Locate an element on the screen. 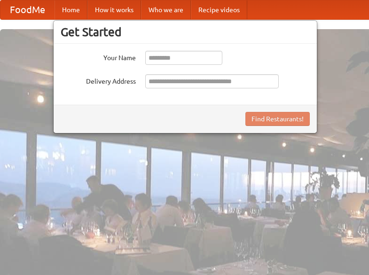 This screenshot has height=275, width=369. h3: Get Started is located at coordinates (185, 32).